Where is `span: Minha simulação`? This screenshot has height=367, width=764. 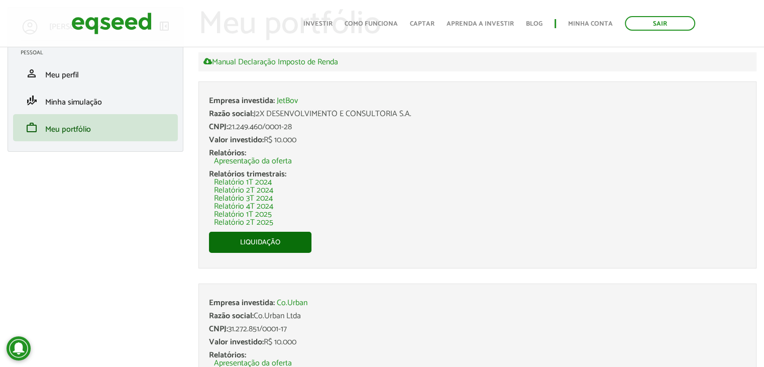
span: Minha simulação is located at coordinates (73, 102).